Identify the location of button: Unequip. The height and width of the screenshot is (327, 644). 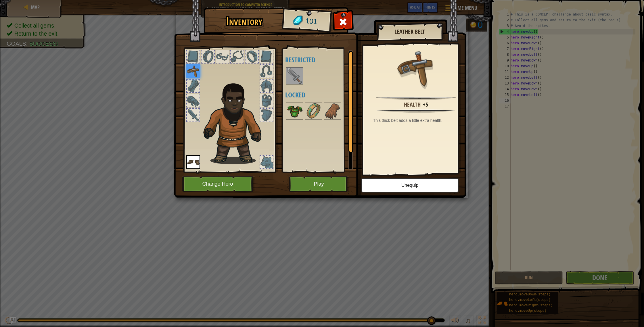
(410, 185).